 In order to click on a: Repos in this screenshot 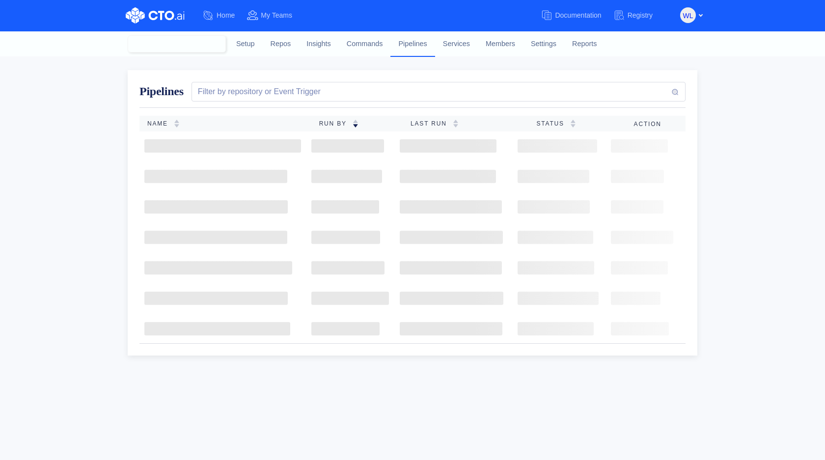, I will do `click(281, 44)`.